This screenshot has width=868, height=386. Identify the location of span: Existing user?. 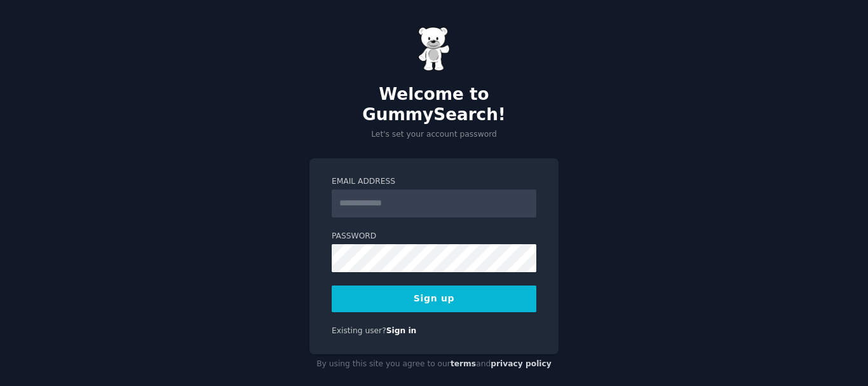
(359, 331).